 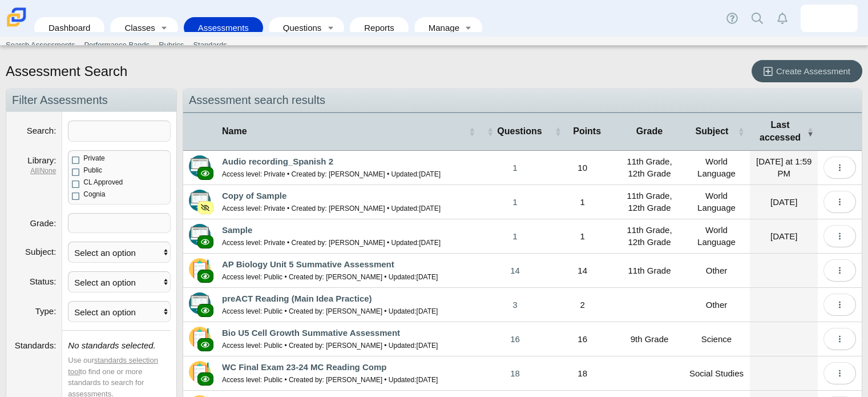 I want to click on td: 11th Grade, so click(x=649, y=270).